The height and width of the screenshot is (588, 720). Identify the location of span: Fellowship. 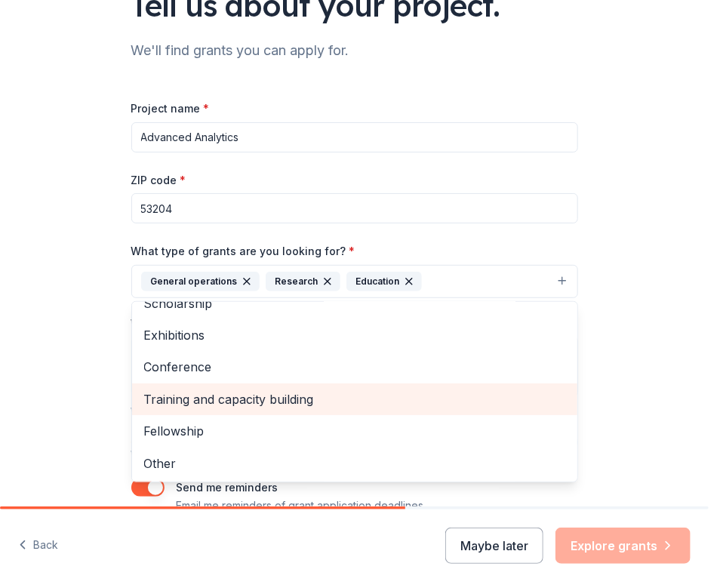
(354, 431).